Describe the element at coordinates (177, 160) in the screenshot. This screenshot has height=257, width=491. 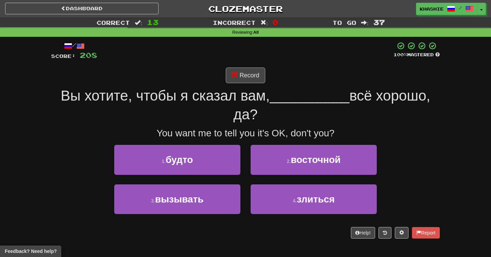
I see `button: 1.будто` at that location.